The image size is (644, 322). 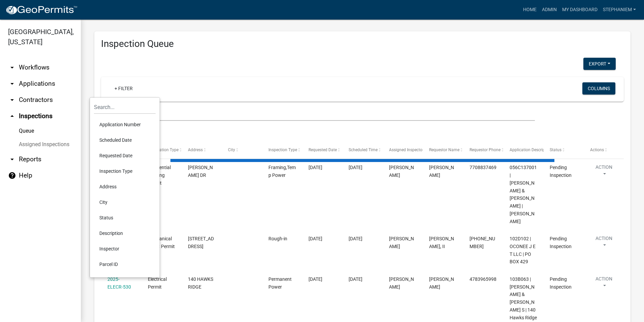 I want to click on a: My Dashboard, so click(x=580, y=10).